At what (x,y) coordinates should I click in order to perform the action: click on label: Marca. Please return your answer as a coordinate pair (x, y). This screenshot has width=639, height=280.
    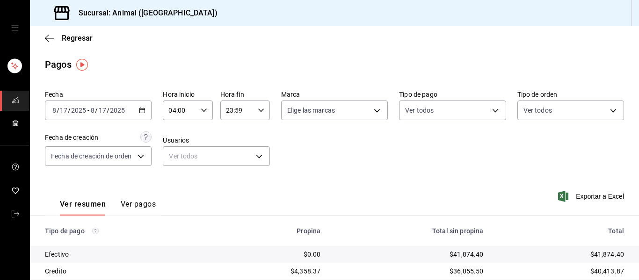
    Looking at the image, I should click on (334, 94).